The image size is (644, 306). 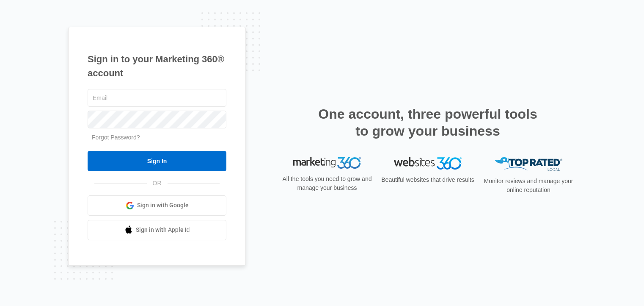 What do you see at coordinates (529, 185) in the screenshot?
I see `p: Monitor reviews and manage your online reputation` at bounding box center [529, 185].